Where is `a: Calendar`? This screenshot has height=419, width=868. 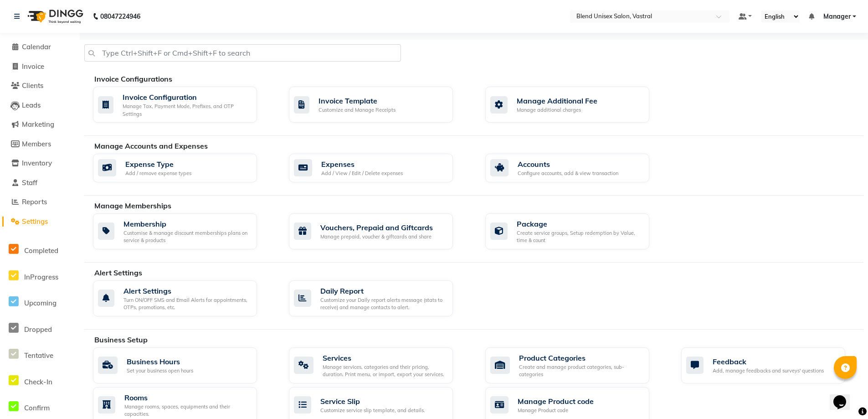
a: Calendar is located at coordinates (39, 47).